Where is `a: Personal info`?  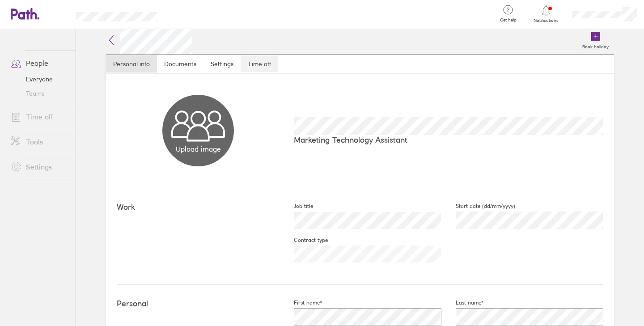 a: Personal info is located at coordinates (132, 64).